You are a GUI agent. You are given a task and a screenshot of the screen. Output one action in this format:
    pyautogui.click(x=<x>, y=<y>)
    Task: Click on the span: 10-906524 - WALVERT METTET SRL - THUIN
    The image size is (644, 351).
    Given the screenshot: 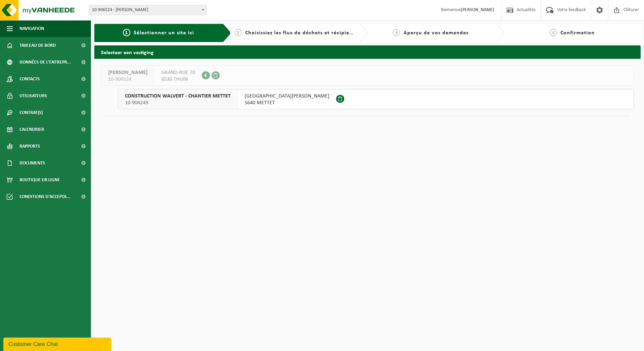 What is the action you would take?
    pyautogui.click(x=148, y=10)
    